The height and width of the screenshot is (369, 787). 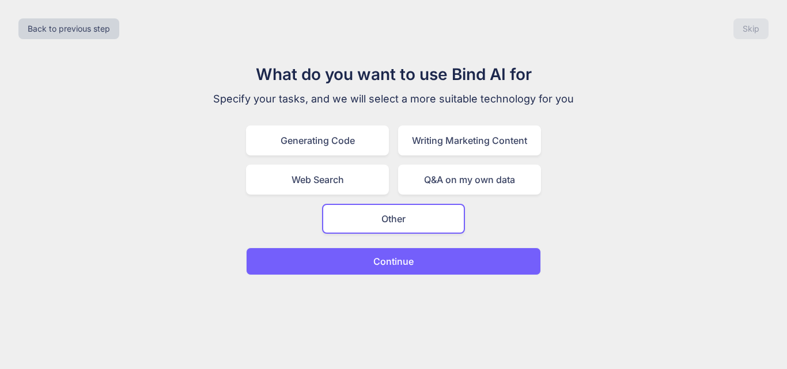 What do you see at coordinates (317, 180) in the screenshot?
I see `div: Web Search` at bounding box center [317, 180].